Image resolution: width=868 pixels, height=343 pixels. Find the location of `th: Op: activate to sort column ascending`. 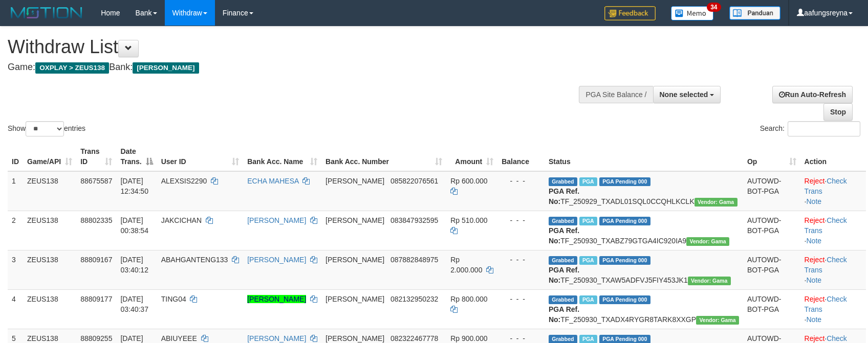

th: Op: activate to sort column ascending is located at coordinates (772, 157).